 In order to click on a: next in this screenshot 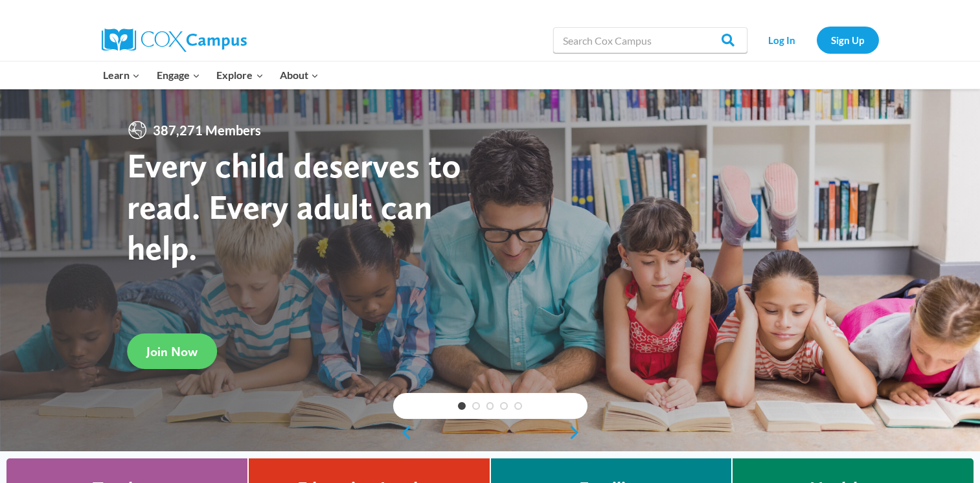, I will do `click(578, 433)`.